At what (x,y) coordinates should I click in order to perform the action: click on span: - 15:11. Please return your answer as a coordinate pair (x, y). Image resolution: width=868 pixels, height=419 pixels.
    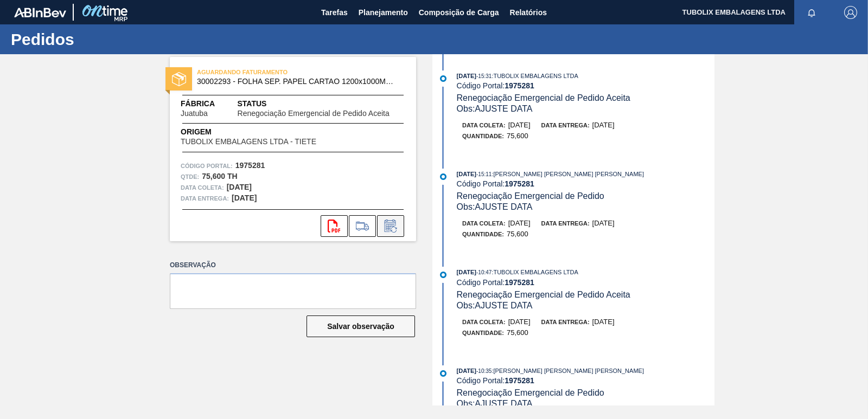
    Looking at the image, I should click on (484, 174).